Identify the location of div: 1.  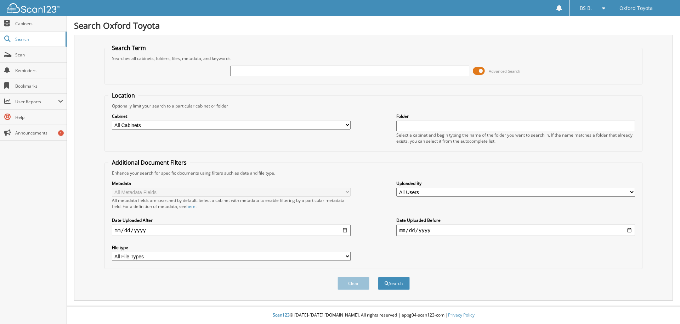
(61, 133).